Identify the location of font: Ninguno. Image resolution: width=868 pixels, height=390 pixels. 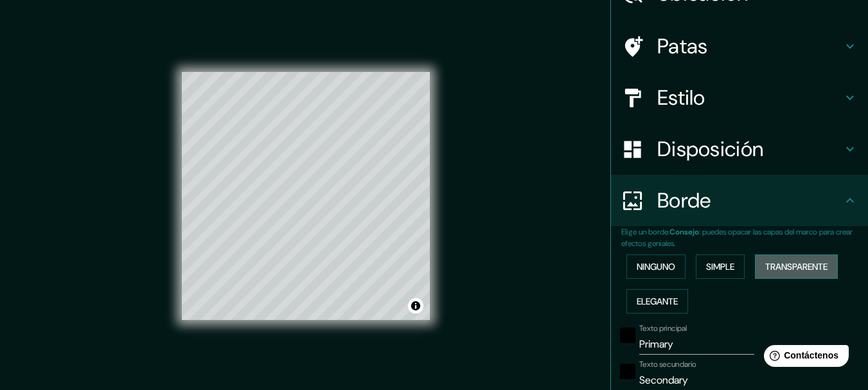
(656, 267).